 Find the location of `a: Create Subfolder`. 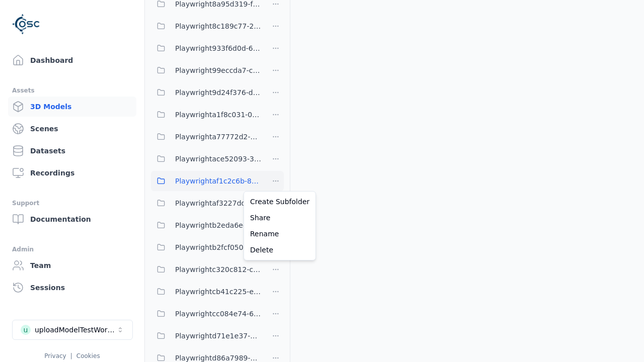

a: Create Subfolder is located at coordinates (280, 202).